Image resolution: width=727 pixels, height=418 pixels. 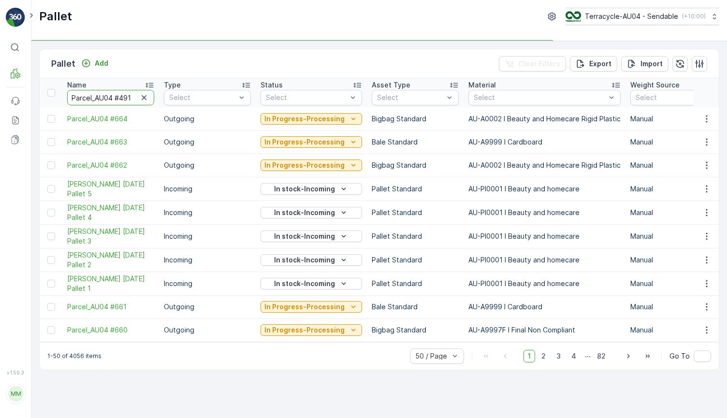 I want to click on p: AU-A9997F I Final Non Compliant, so click(x=544, y=330).